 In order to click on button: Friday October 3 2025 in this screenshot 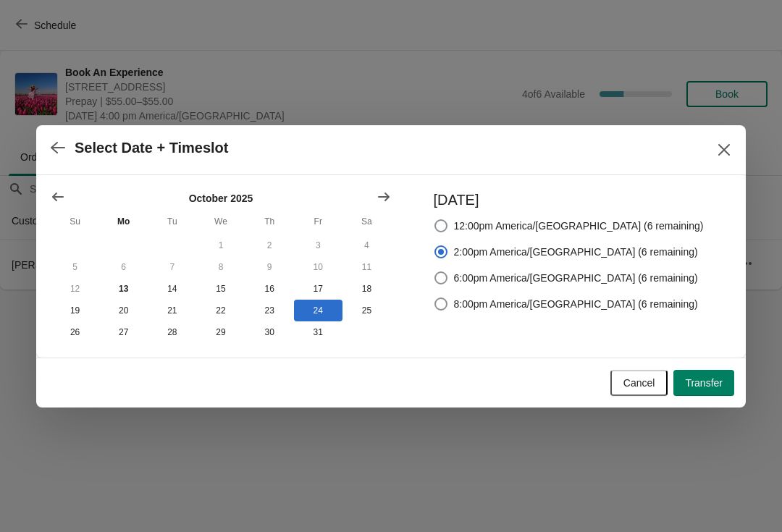, I will do `click(318, 246)`.